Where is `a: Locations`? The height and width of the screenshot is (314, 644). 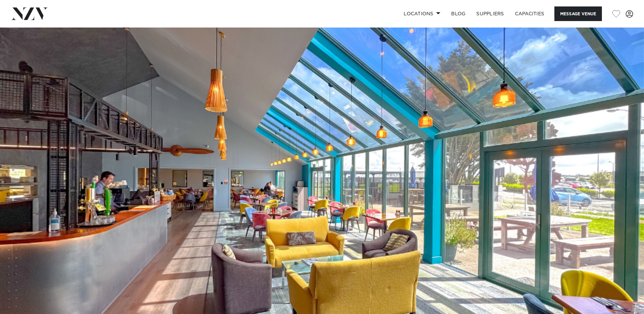 a: Locations is located at coordinates (422, 13).